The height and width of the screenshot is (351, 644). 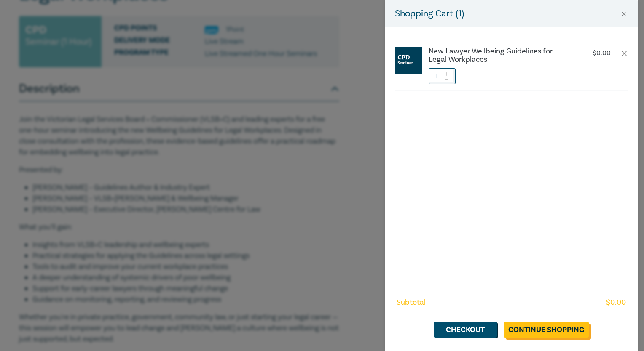 I want to click on h6: New Lawyer Wellbeing Guidelines for Legal Workplaces, so click(x=499, y=56).